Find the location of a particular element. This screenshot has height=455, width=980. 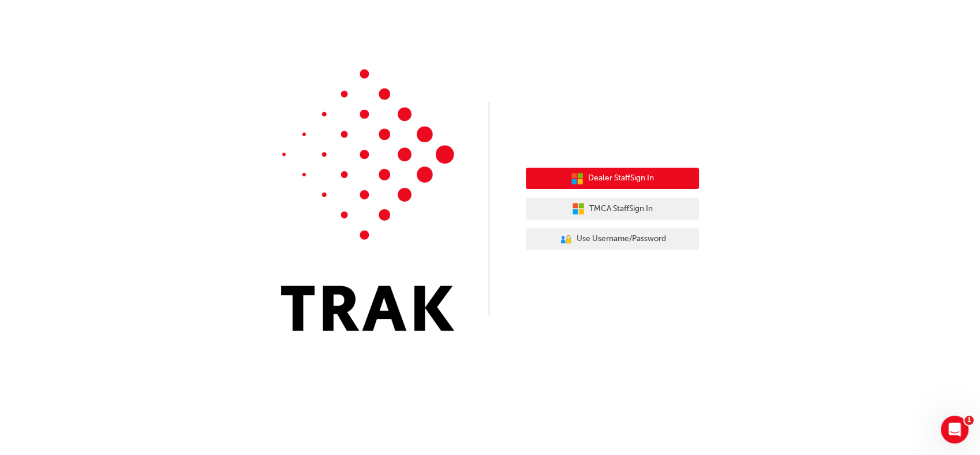

span: Use Username/Password is located at coordinates (621, 238).